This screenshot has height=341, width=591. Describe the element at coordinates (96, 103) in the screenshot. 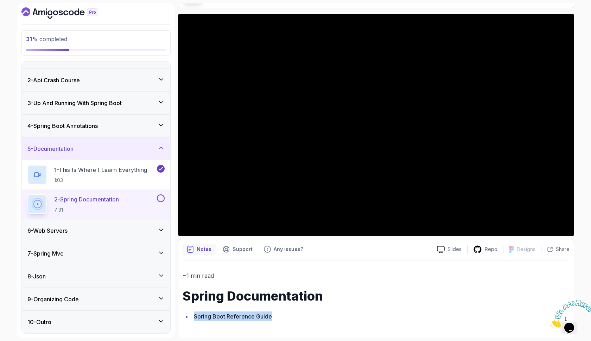

I see `button: 3-Up And Running With Spring Boot` at that location.